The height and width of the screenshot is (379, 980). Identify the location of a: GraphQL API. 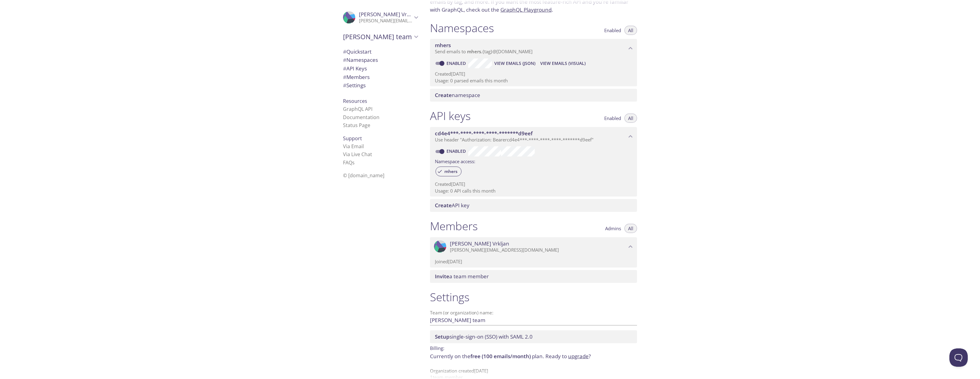
(358, 109).